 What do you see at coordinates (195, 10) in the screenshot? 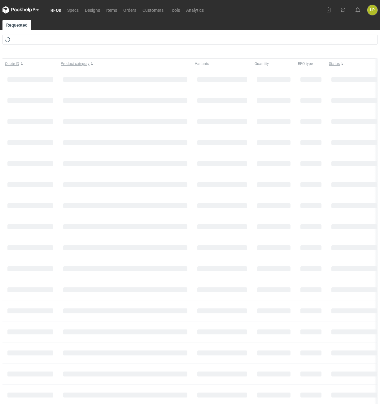
I see `a: Analytics` at bounding box center [195, 10].